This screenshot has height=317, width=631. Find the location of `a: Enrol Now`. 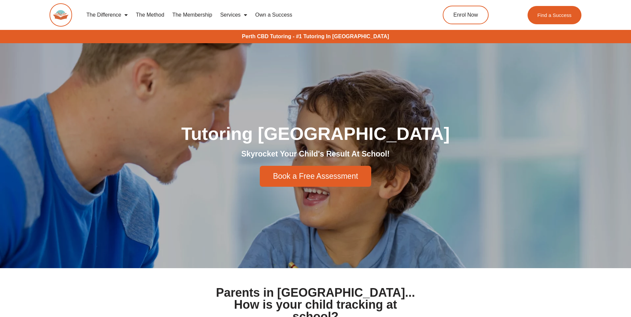

a: Enrol Now is located at coordinates (465, 15).